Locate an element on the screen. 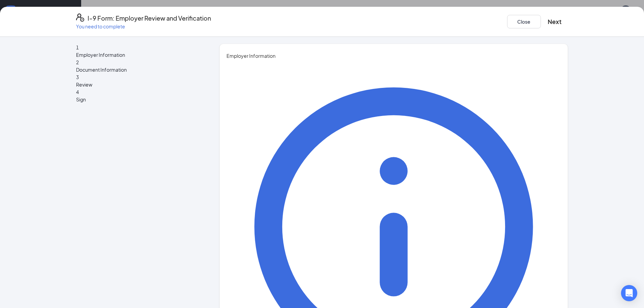  div: Open Intercom Messenger is located at coordinates (629, 293).